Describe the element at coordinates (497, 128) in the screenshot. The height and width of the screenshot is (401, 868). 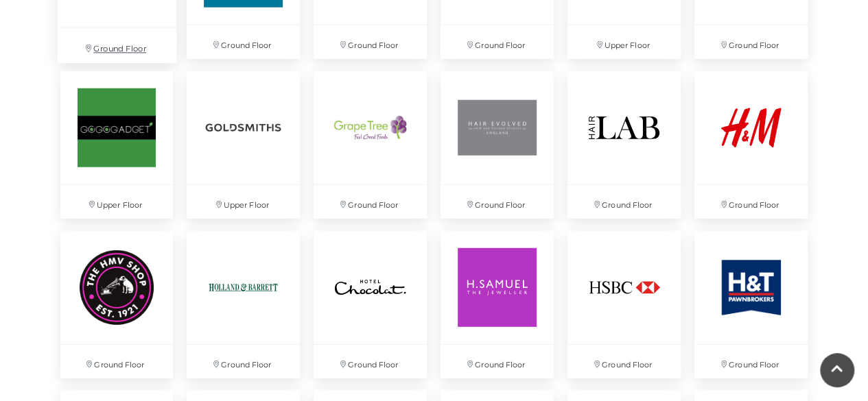
I see `img: Hair Evolved at Festival Place, Basingstoke` at that location.